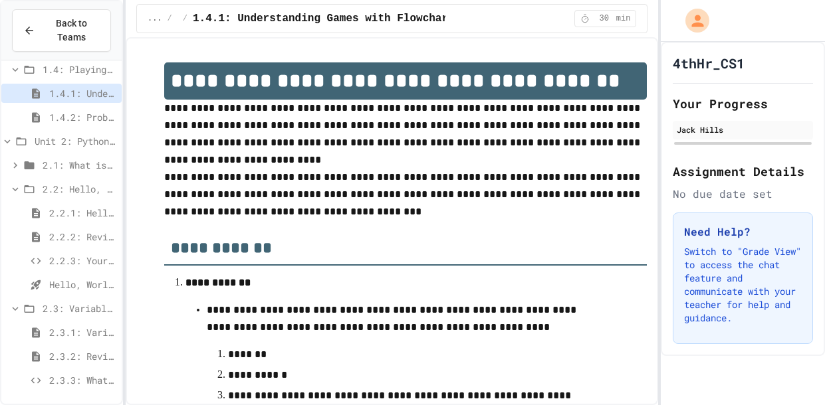  I want to click on span: 1.4.2: Problem Solving Reflection, so click(82, 117).